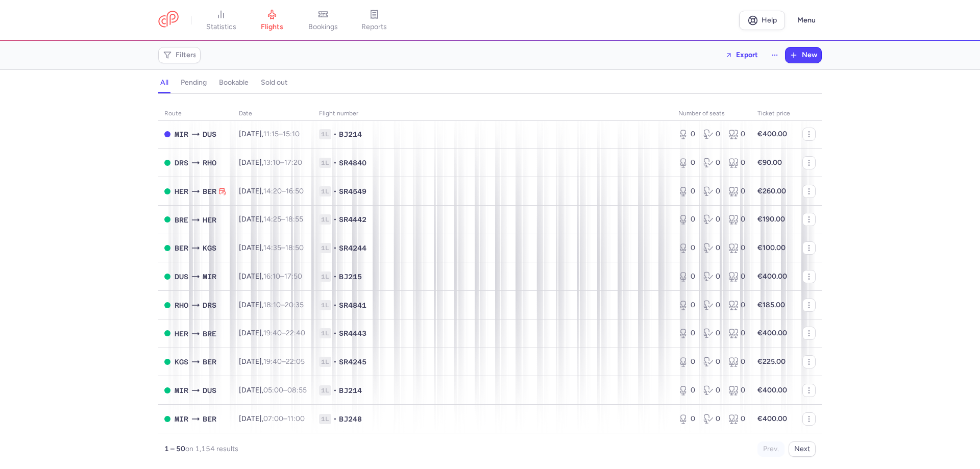 The height and width of the screenshot is (469, 980). What do you see at coordinates (186, 55) in the screenshot?
I see `span: Filters` at bounding box center [186, 55].